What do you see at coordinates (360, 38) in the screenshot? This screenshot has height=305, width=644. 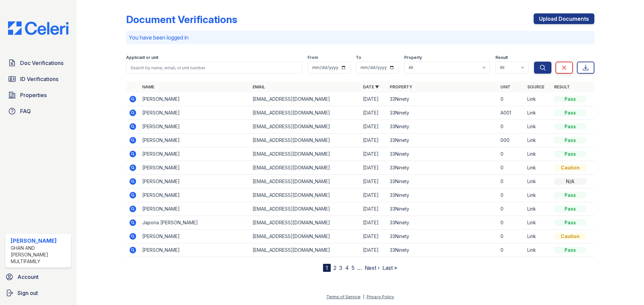 I see `p: You have been logged in` at bounding box center [360, 38].